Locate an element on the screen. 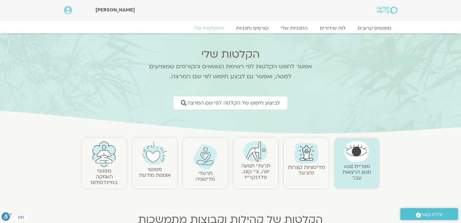  a: לוח שידורים is located at coordinates (332, 28).